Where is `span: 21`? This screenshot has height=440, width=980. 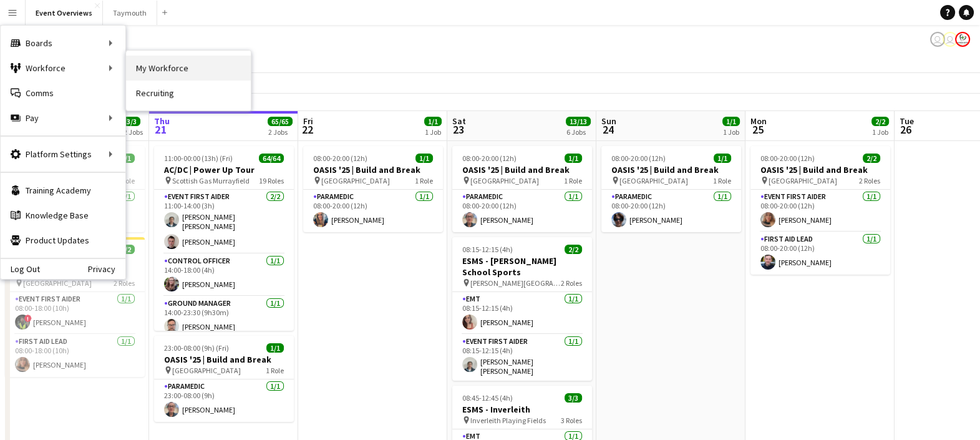
span: 21 is located at coordinates (161, 129).